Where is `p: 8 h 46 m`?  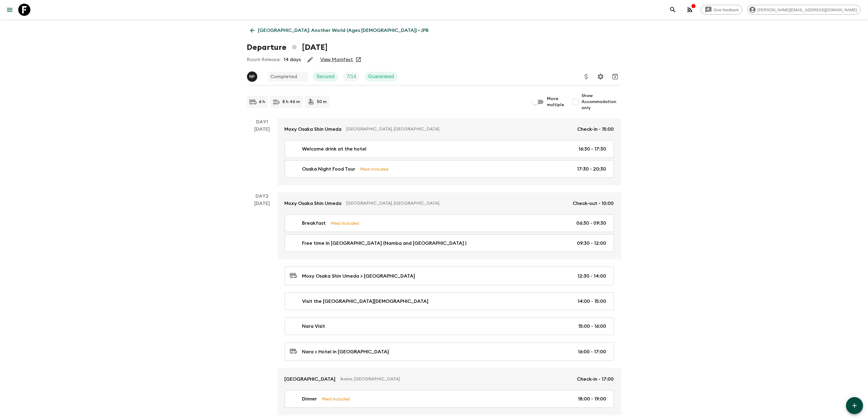 p: 8 h 46 m is located at coordinates (291, 102).